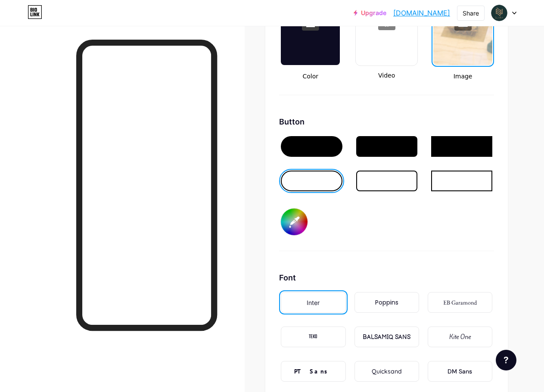 This screenshot has height=392, width=544. Describe the element at coordinates (387, 337) in the screenshot. I see `div: BALSAMIQ SANS` at that location.